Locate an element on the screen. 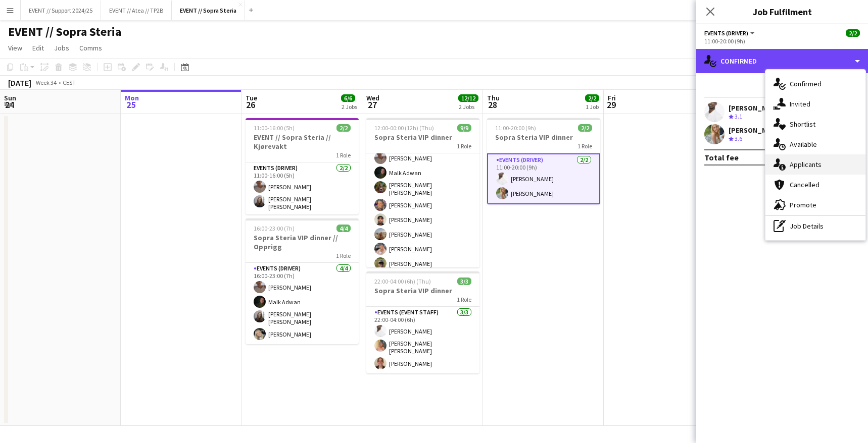 The height and width of the screenshot is (443, 868). div: Invited is located at coordinates (815, 104).